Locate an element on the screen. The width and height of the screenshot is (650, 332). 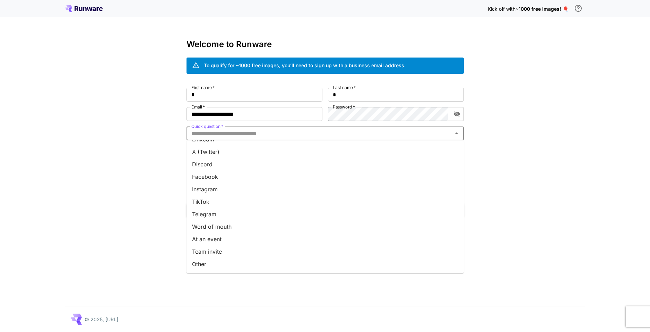
li: X (Twitter) is located at coordinates (325, 152).